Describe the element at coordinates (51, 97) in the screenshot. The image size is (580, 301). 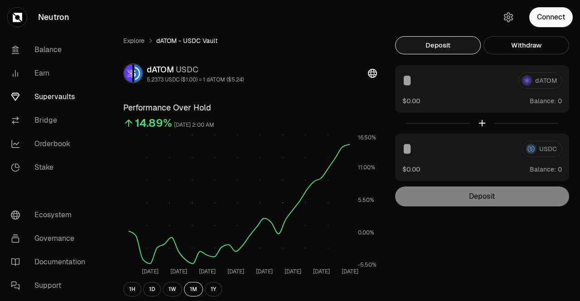
I see `a: Supervaults` at that location.